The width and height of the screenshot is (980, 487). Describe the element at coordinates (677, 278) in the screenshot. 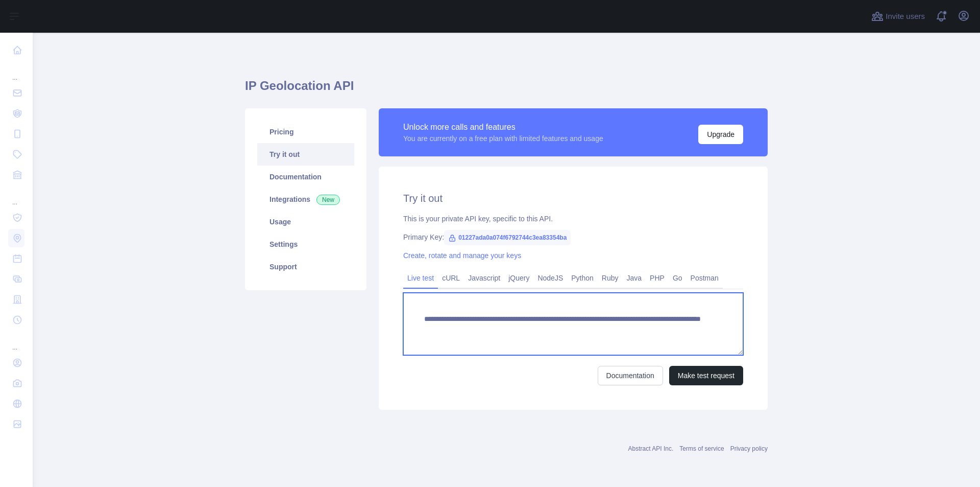

I see `a: Go` at that location.